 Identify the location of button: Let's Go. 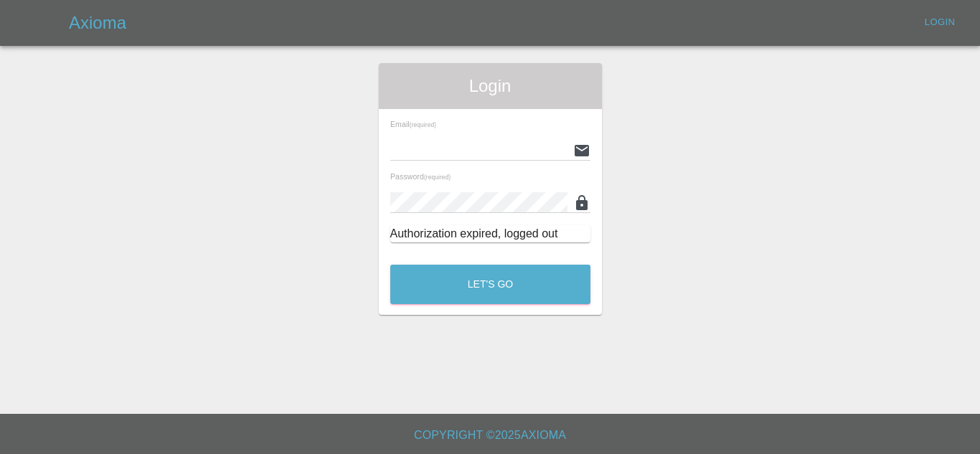
(490, 284).